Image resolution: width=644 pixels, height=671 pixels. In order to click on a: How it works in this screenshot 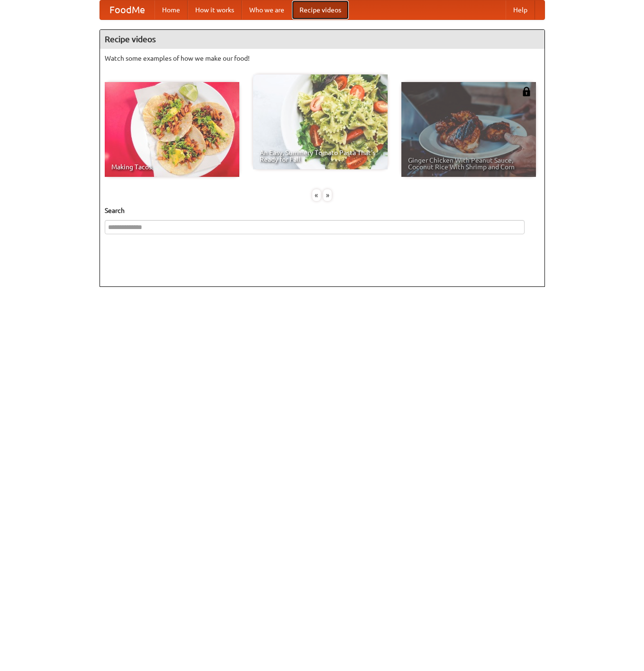, I will do `click(215, 10)`.